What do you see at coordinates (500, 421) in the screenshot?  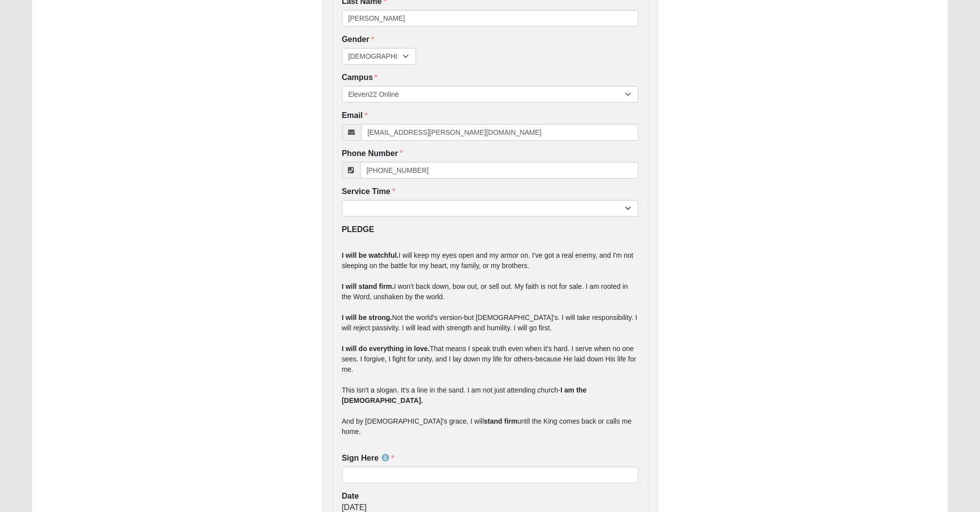 I see `b: stand firm` at bounding box center [500, 421].